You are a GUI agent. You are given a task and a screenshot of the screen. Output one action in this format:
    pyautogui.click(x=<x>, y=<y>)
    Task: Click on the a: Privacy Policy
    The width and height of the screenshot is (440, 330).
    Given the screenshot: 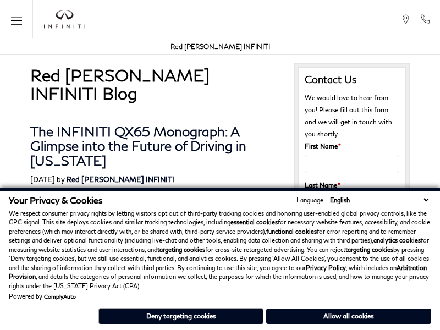 What is the action you would take?
    pyautogui.click(x=325, y=267)
    